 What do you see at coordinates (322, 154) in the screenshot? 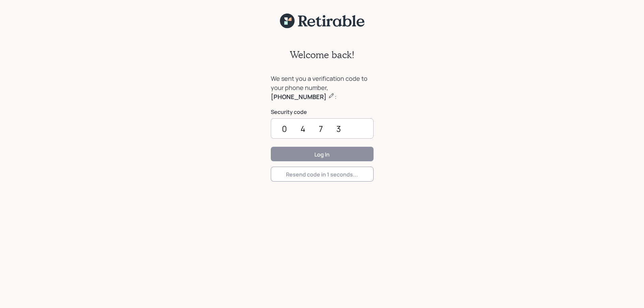
I see `div: Log In` at bounding box center [322, 154].